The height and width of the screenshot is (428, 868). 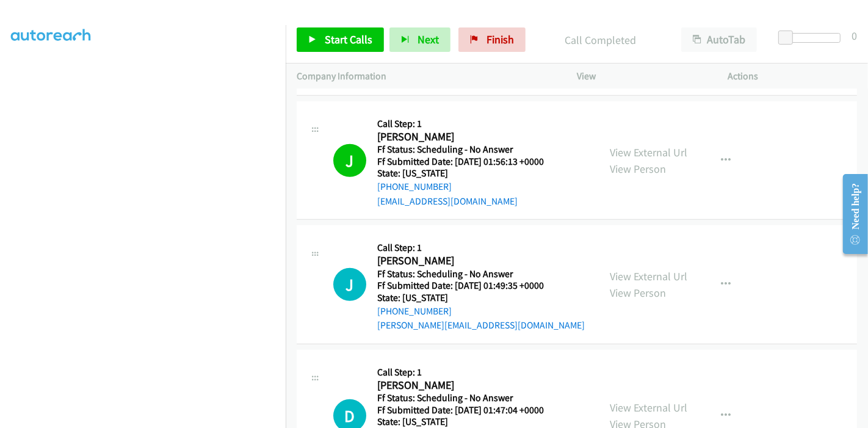 I want to click on p: Call Completed, so click(x=601, y=39).